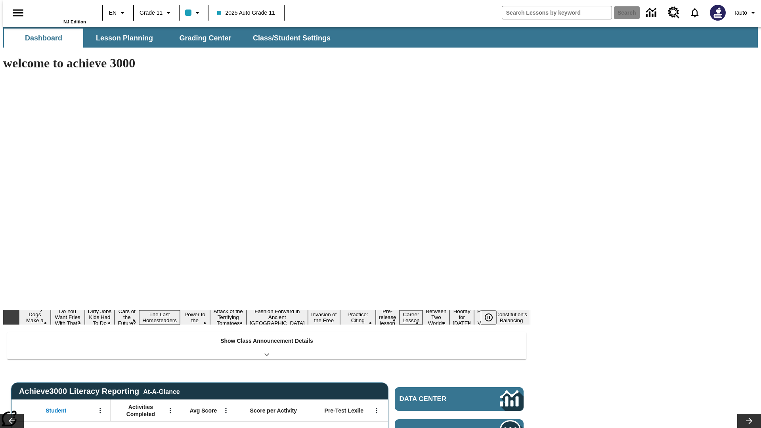 This screenshot has height=428, width=761. I want to click on button: Slide 12 Career Lesson, so click(411, 318).